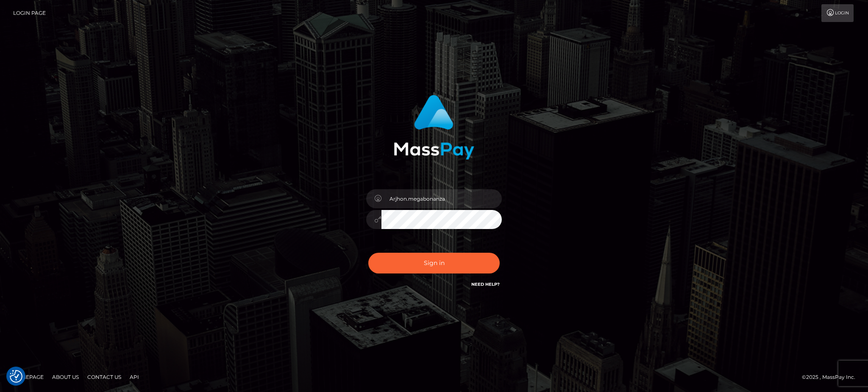 The height and width of the screenshot is (392, 868). Describe the element at coordinates (134, 377) in the screenshot. I see `a: API` at that location.